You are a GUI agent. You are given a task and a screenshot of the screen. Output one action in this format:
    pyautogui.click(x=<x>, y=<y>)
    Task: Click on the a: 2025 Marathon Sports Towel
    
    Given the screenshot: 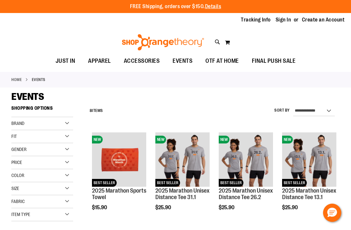 What is the action you would take?
    pyautogui.click(x=119, y=194)
    